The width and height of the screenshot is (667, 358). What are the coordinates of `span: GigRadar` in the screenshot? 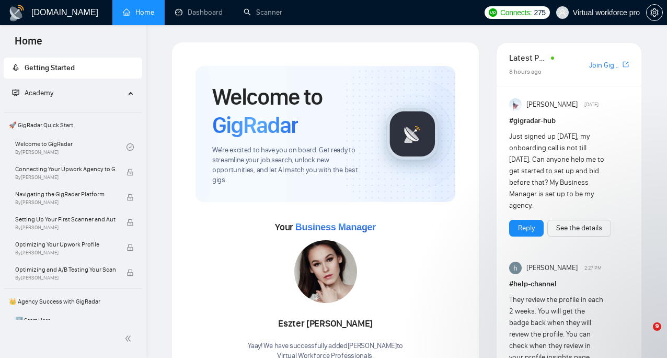 It's located at (255, 125).